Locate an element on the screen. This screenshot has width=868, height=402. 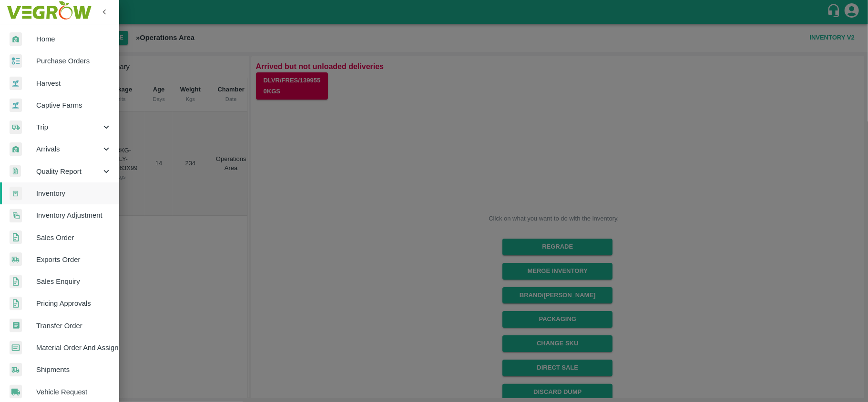
img: delivery is located at coordinates (15, 127).